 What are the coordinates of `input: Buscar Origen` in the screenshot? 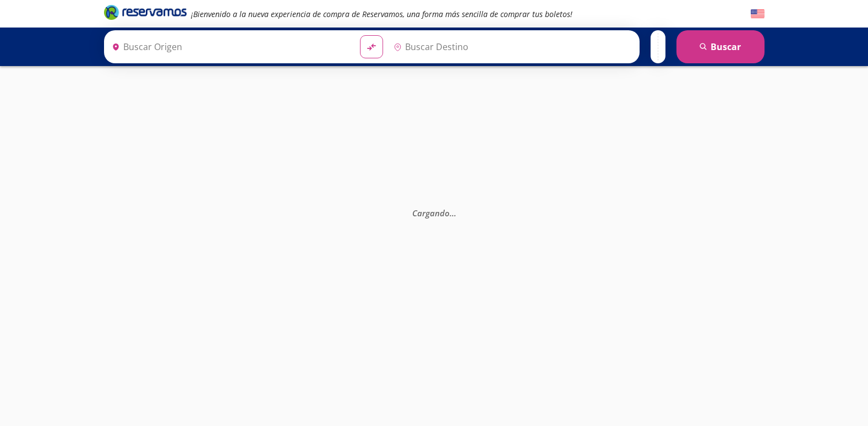 It's located at (230, 46).